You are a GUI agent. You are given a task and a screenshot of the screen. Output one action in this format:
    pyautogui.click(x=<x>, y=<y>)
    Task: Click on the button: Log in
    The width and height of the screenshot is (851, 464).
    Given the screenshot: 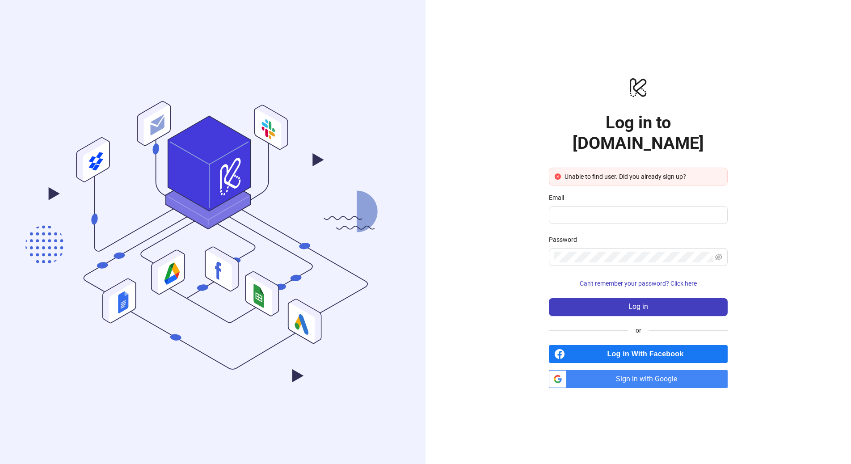 What is the action you would take?
    pyautogui.click(x=638, y=307)
    